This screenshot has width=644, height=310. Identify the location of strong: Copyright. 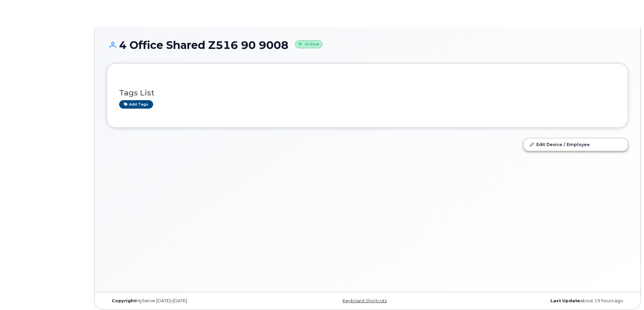
(124, 301).